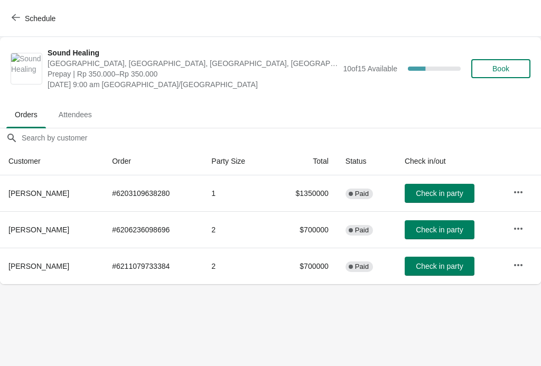 This screenshot has height=366, width=541. I want to click on td: 1, so click(237, 193).